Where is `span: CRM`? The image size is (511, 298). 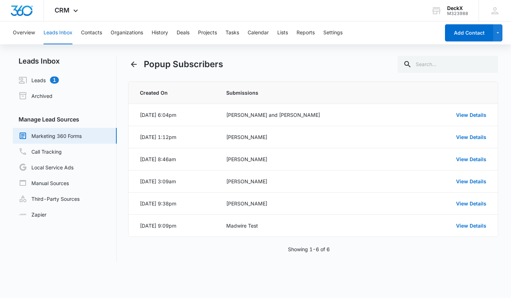 span: CRM is located at coordinates (62, 10).